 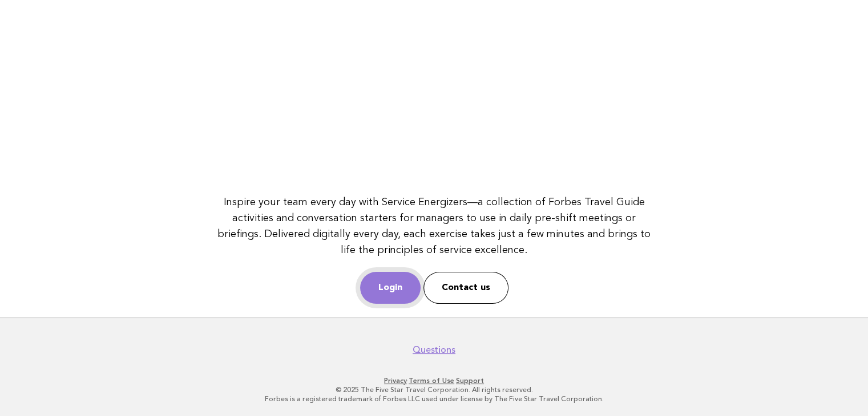 What do you see at coordinates (395, 381) in the screenshot?
I see `a: Privacy` at bounding box center [395, 381].